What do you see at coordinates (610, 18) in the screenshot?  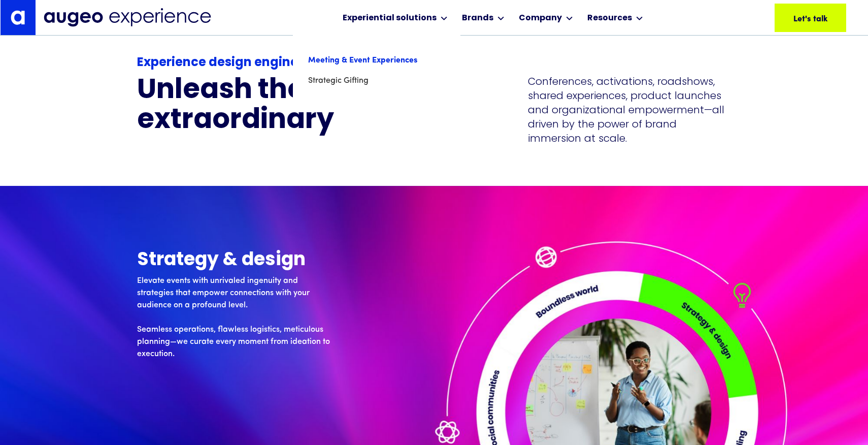 I see `div: Resources` at bounding box center [610, 18].